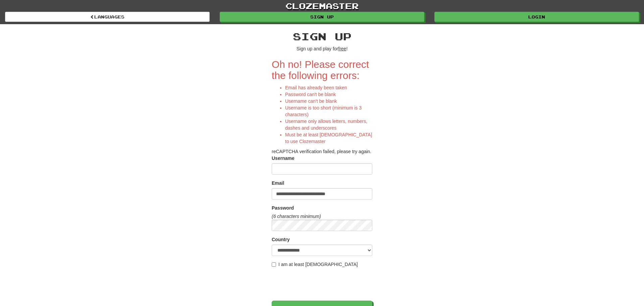  What do you see at coordinates (329, 125) in the screenshot?
I see `li: Username only allows letters, numbers, dashes and underscores` at bounding box center [329, 125].